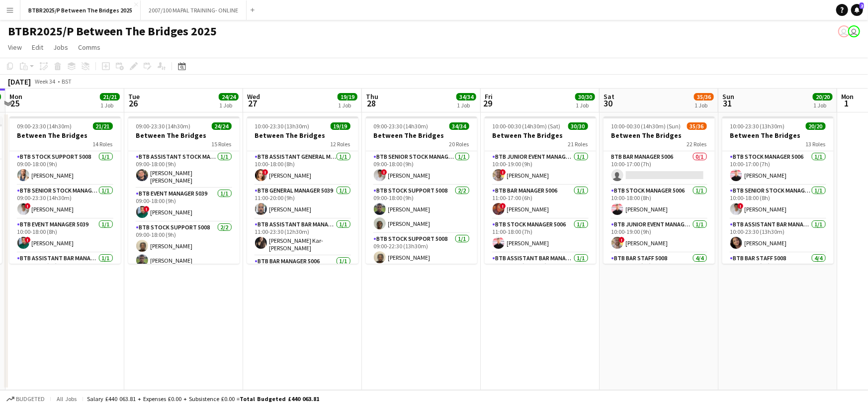 Image resolution: width=868 pixels, height=407 pixels. I want to click on a: Comms, so click(89, 47).